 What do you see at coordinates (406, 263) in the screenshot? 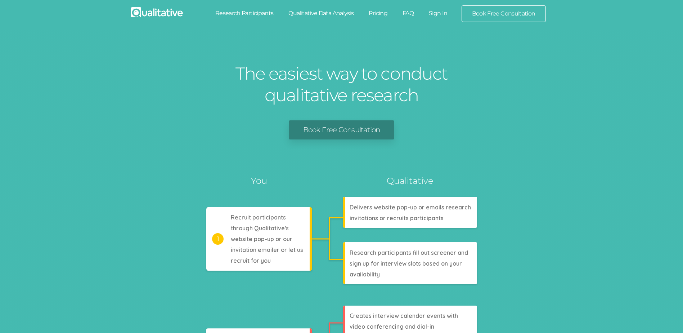
I see `tspan: sign up for interview slots based on your` at bounding box center [406, 263].